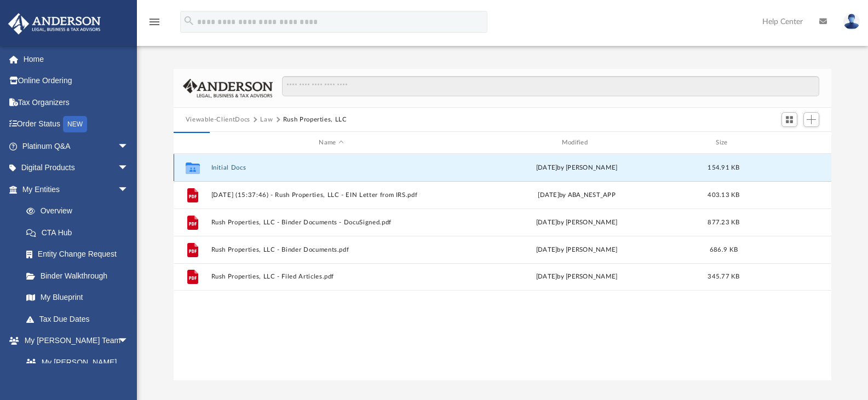  I want to click on button: Switch to Grid View, so click(790, 120).